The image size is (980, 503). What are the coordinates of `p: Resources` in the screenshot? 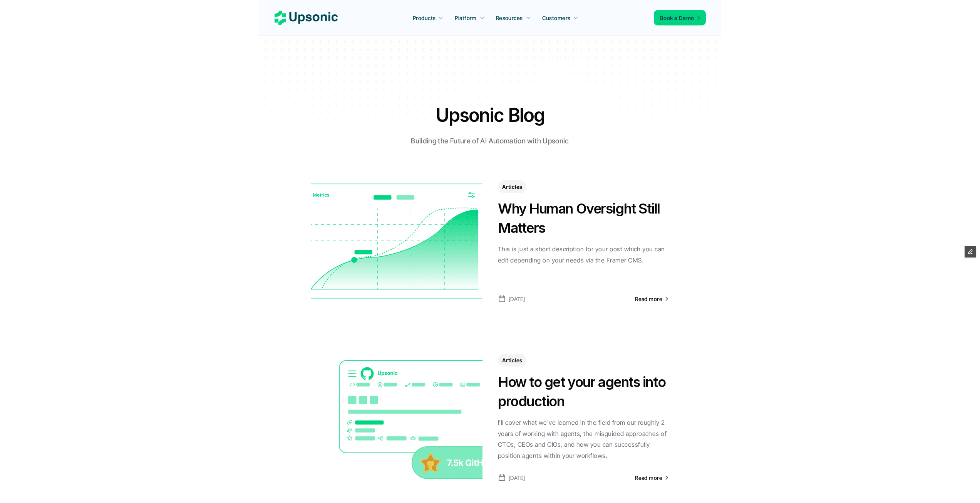 It's located at (510, 18).